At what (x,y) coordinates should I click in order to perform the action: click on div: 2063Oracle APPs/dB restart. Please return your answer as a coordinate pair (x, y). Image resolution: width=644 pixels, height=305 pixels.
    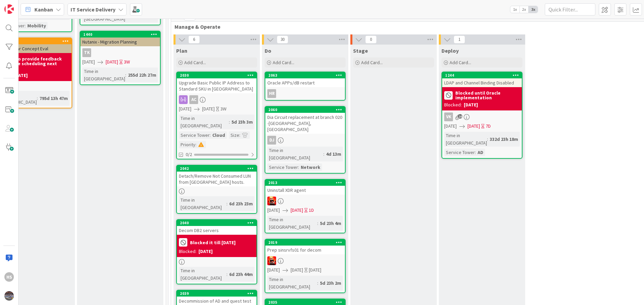
    Looking at the image, I should click on (305, 80).